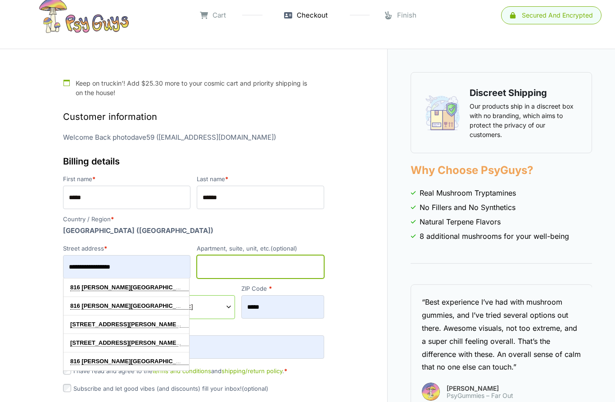 The height and width of the screenshot is (402, 615). Describe the element at coordinates (472, 170) in the screenshot. I see `strong: Why Choose PsyGuys?` at that location.